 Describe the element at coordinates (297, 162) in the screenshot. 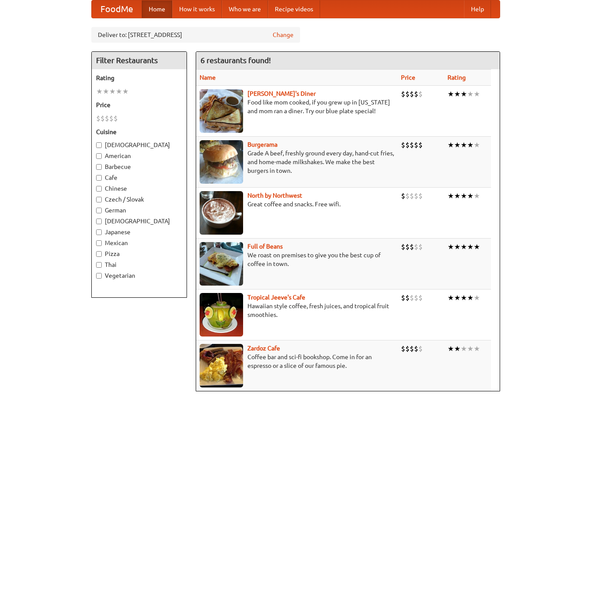

I see `p: Grade A beef, freshly ground every day, hand-cut fries, and home-made milkshakes. We make the bes...` at that location.